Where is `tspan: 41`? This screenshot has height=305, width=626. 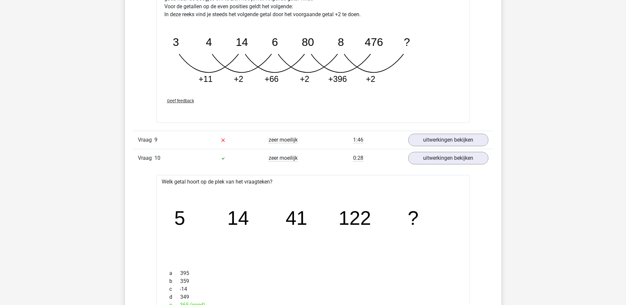
tspan: 41 is located at coordinates (296, 218).